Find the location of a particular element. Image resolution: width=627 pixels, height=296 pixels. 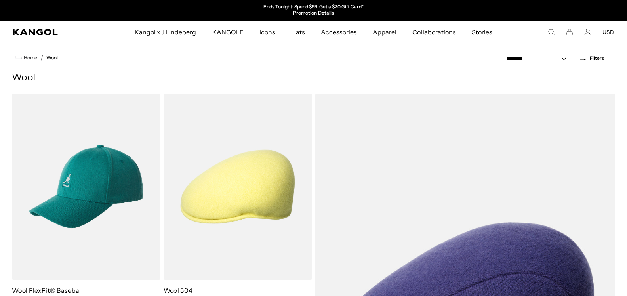

img: Wool FlexFit® Baseball is located at coordinates (86, 187).